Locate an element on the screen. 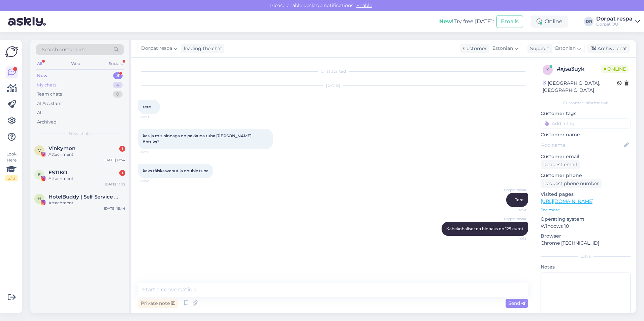  p: Windows 10 is located at coordinates (586, 226).